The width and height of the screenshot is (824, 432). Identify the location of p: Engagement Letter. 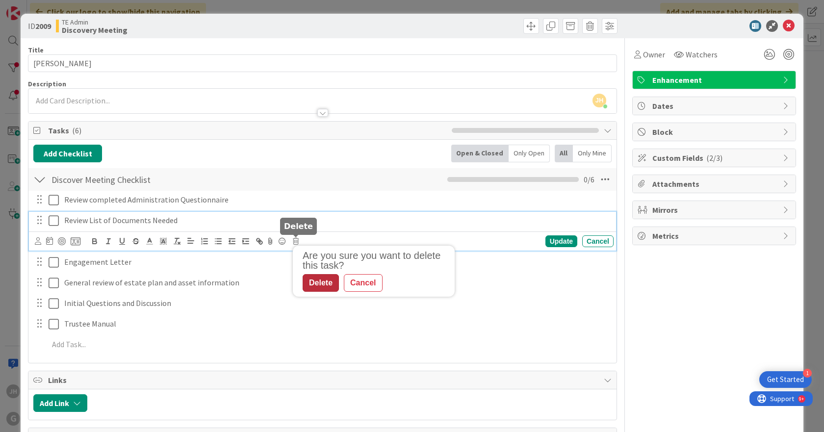
(337, 262).